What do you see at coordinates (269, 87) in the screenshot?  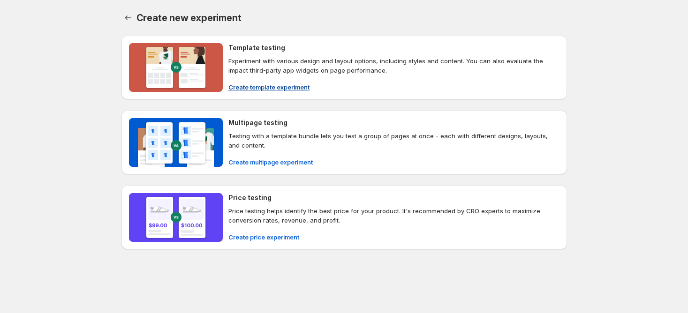 I see `span: Create template experiment` at bounding box center [269, 87].